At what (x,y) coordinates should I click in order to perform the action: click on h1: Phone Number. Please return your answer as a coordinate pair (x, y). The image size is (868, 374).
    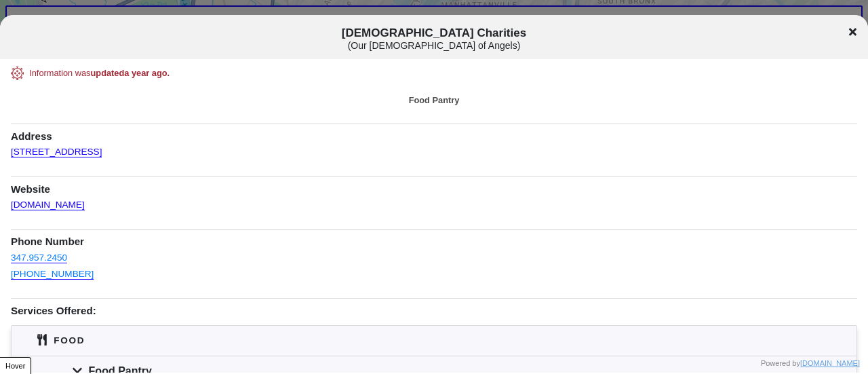
    Looking at the image, I should click on (434, 239).